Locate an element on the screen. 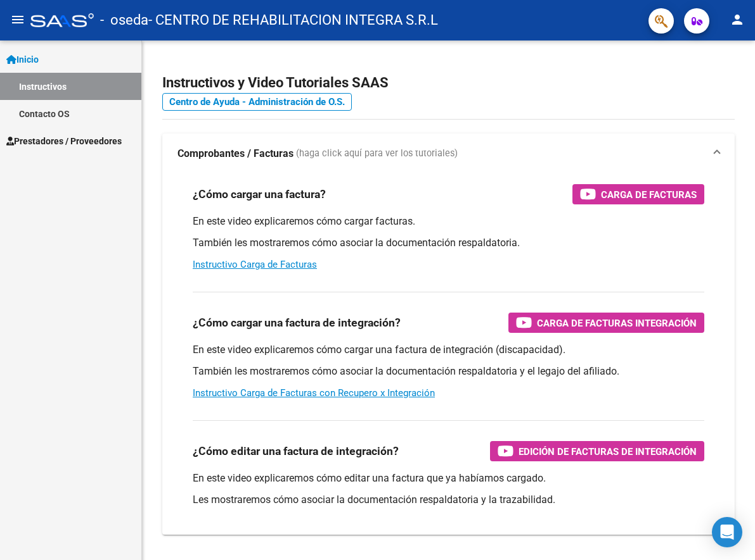 Image resolution: width=755 pixels, height=560 pixels. button: Carga de Facturas Integración is located at coordinates (606, 323).